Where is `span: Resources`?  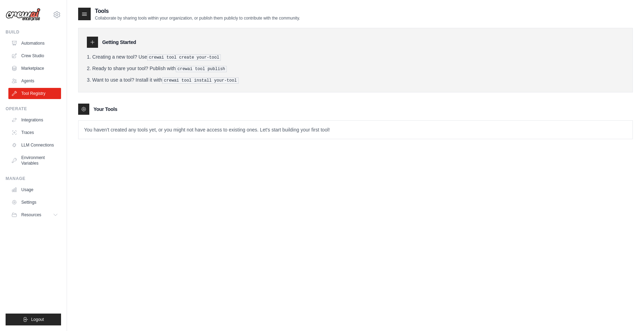
span: Resources is located at coordinates (31, 215).